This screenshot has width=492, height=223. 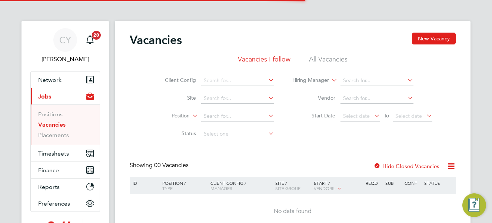 What do you see at coordinates (314, 98) in the screenshot?
I see `label: Vendor` at bounding box center [314, 98].